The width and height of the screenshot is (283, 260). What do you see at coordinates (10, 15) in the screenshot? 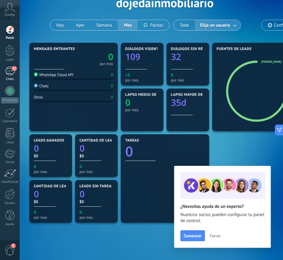
I see `span: Cuenta` at bounding box center [10, 15].